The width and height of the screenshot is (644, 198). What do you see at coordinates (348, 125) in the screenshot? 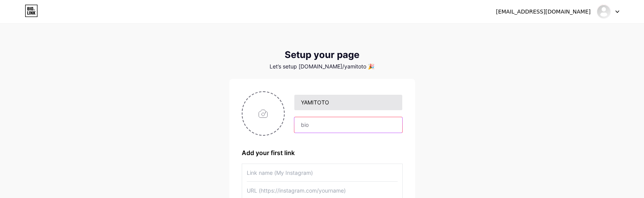
I see `input: bio` at bounding box center [348, 125].